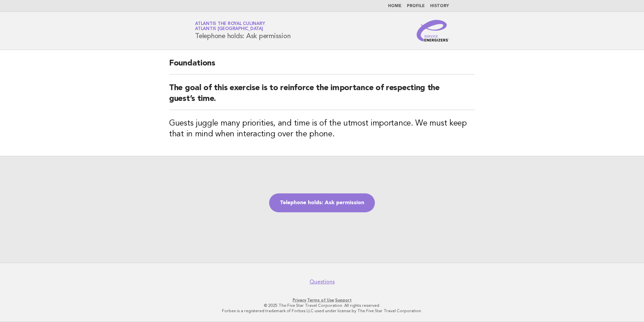 The width and height of the screenshot is (644, 322). Describe the element at coordinates (416, 6) in the screenshot. I see `a: Profile` at that location.